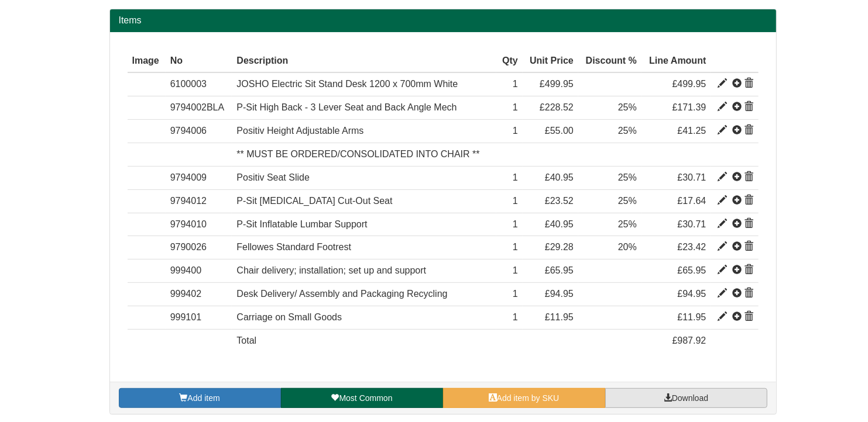 Image resolution: width=868 pixels, height=422 pixels. Describe the element at coordinates (199, 318) in the screenshot. I see `td: 999101` at that location.